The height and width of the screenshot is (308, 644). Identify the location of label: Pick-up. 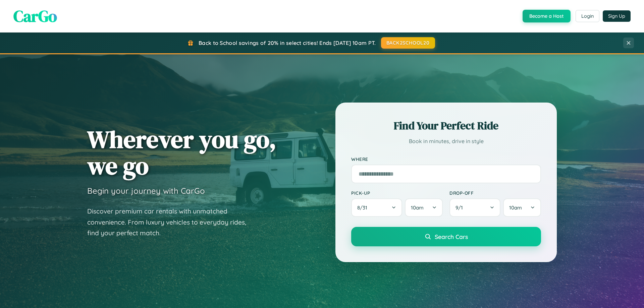
(397, 193).